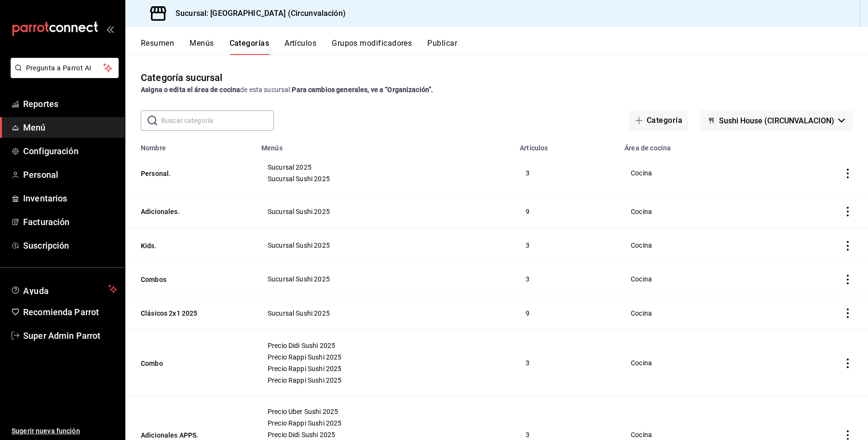 This screenshot has height=440, width=868. What do you see at coordinates (442, 47) in the screenshot?
I see `button: Publicar` at bounding box center [442, 47].